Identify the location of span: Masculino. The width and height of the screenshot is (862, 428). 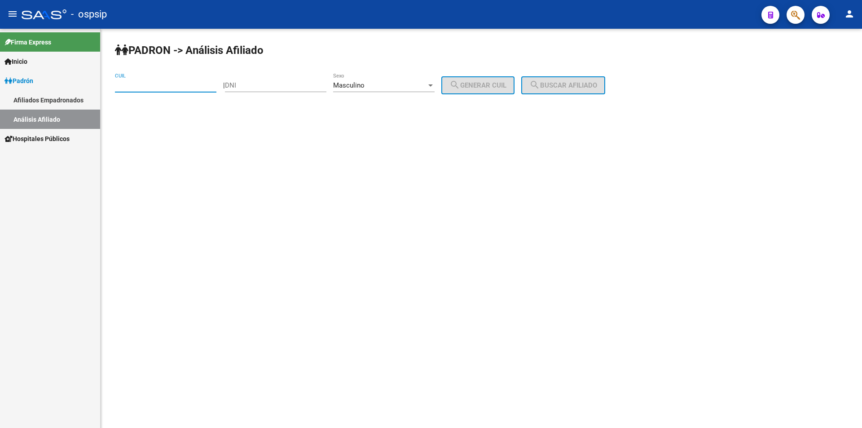
(349, 85).